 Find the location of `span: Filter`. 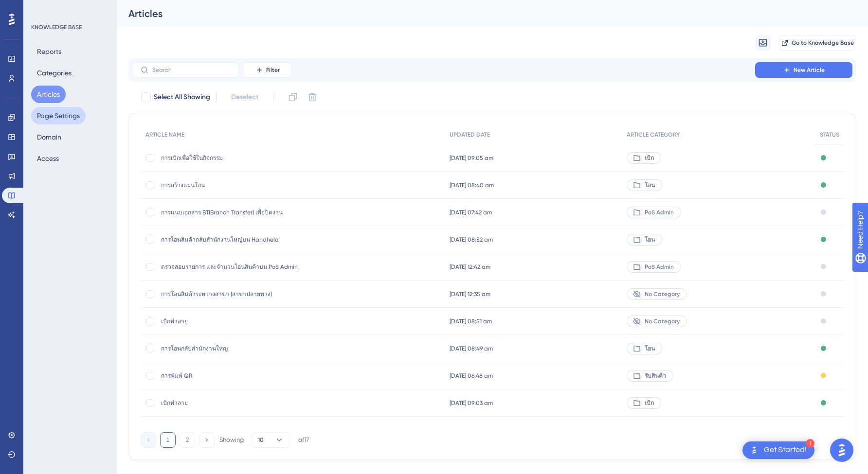

span: Filter is located at coordinates (273, 70).